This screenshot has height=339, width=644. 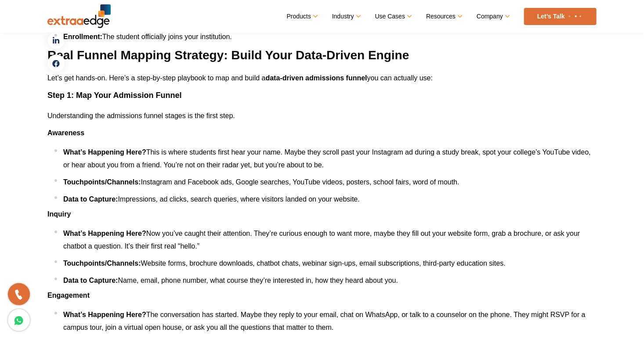 What do you see at coordinates (258, 280) in the screenshot?
I see `span: Name, email, phone number, what course they’re interested in, how they heard about you.` at bounding box center [258, 280].